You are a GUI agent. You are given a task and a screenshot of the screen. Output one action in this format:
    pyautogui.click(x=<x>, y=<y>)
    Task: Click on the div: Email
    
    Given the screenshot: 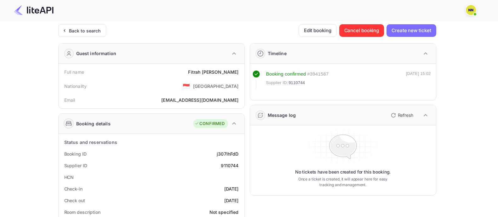 What is the action you would take?
    pyautogui.click(x=70, y=100)
    